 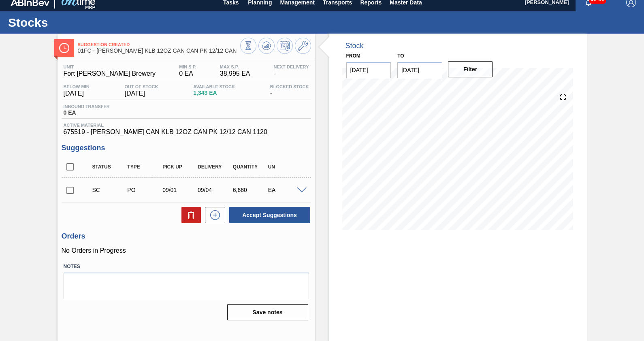 What do you see at coordinates (214, 93) in the screenshot?
I see `span: 1,343 EA` at bounding box center [214, 93].